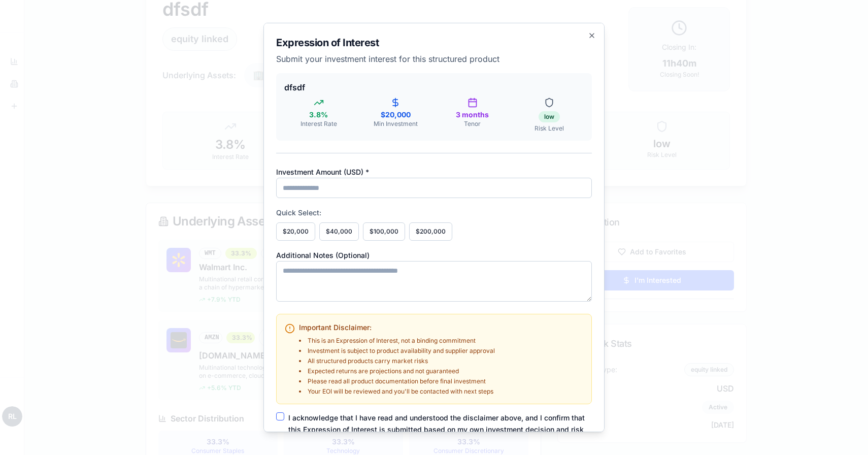 The width and height of the screenshot is (868, 455). Describe the element at coordinates (430, 232) in the screenshot. I see `button: $200,000` at that location.